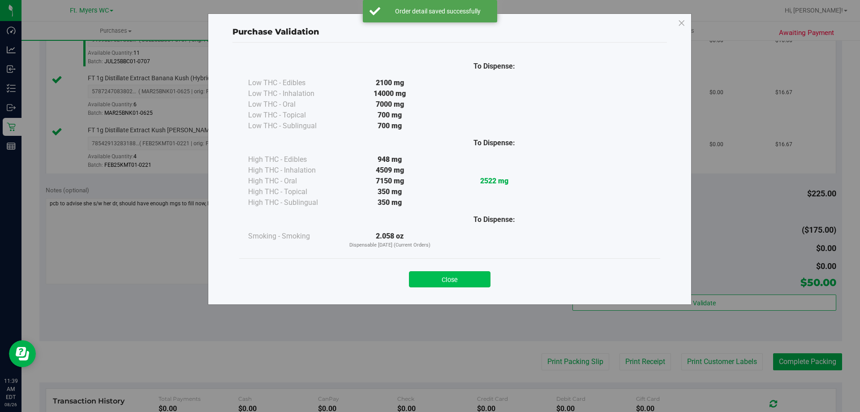 This screenshot has height=412, width=860. I want to click on div: Low THC - Sublingual, so click(293, 126).